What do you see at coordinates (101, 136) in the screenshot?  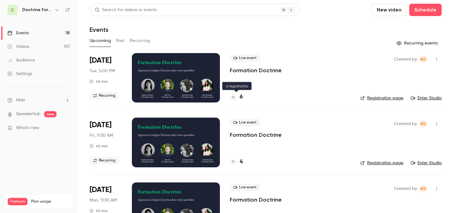 I see `span: Fri, 11:30 AM` at bounding box center [101, 136].